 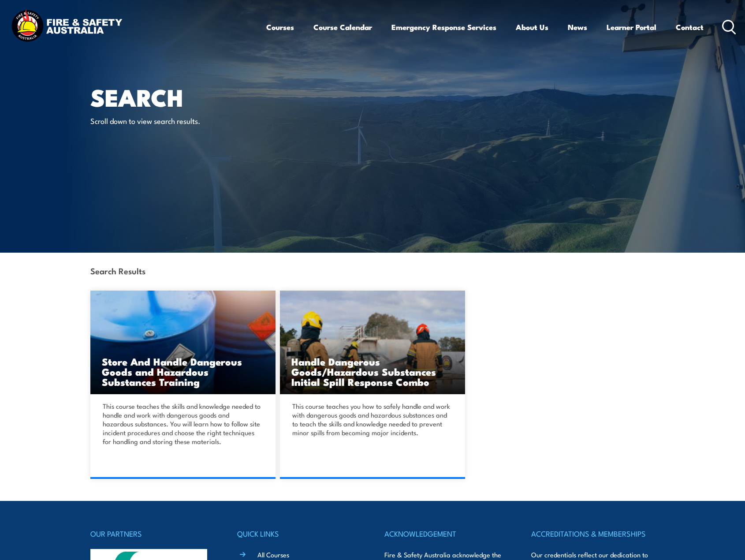 I want to click on a: Contact, so click(x=689, y=27).